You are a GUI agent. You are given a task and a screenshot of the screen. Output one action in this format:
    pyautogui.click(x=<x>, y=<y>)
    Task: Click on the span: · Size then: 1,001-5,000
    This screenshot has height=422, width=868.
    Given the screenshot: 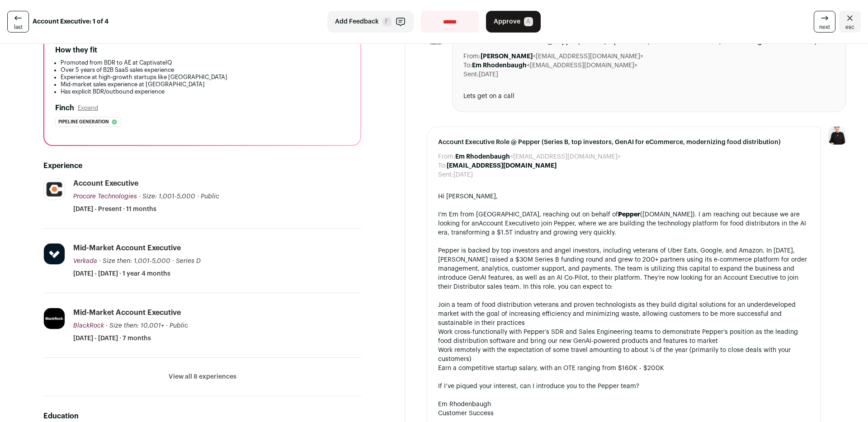 What is the action you would take?
    pyautogui.click(x=135, y=261)
    